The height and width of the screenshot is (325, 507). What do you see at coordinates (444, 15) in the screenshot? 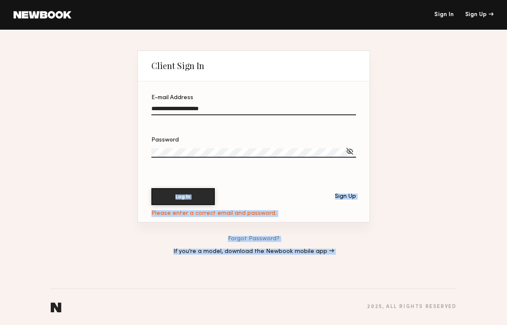
I see `a: Sign In` at bounding box center [444, 15].